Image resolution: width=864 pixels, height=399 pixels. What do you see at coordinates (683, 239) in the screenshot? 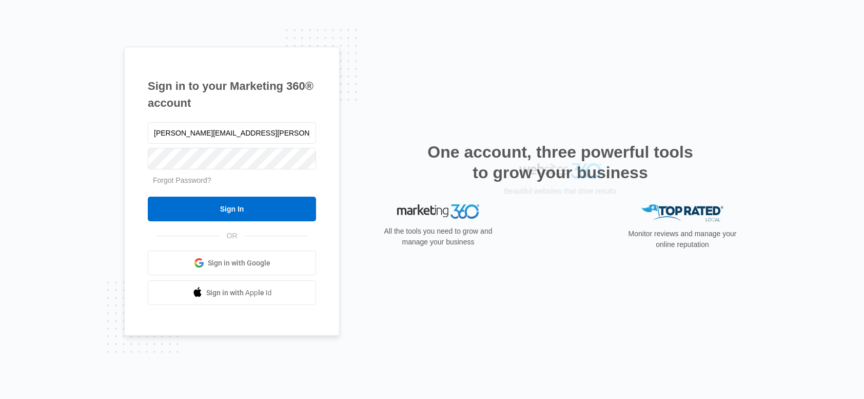
I see `p: Monitor reviews and manage your online reputation` at bounding box center [683, 239].